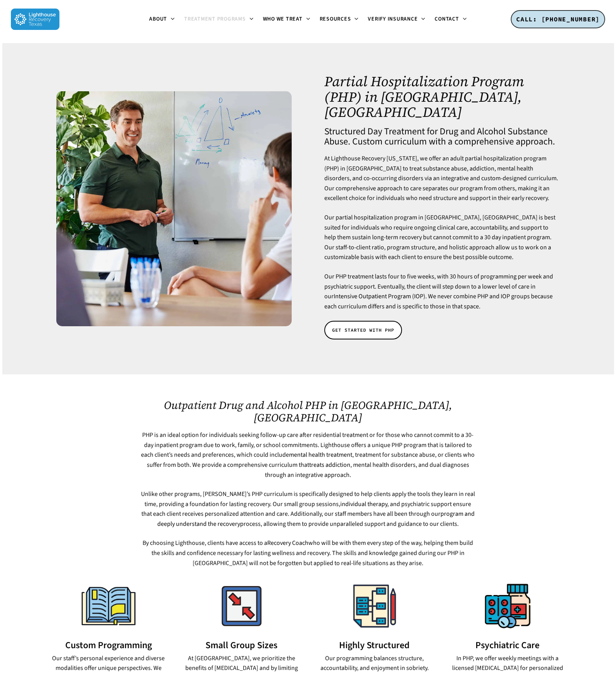  I want to click on span: Contact, so click(447, 19).